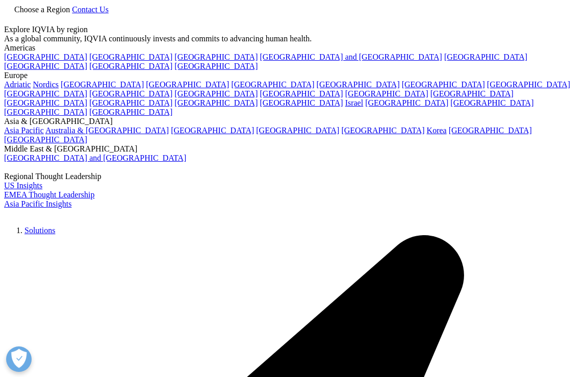 Image resolution: width=588 pixels, height=377 pixels. Describe the element at coordinates (49, 194) in the screenshot. I see `span: EMEA Thought Leadership` at that location.